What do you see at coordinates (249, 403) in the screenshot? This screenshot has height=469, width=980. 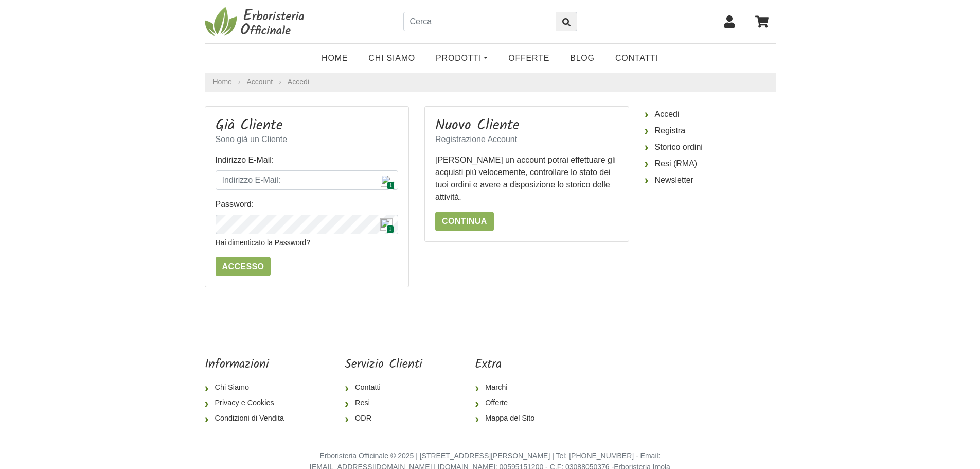 I see `a: Privacy e Cookies` at bounding box center [249, 403].